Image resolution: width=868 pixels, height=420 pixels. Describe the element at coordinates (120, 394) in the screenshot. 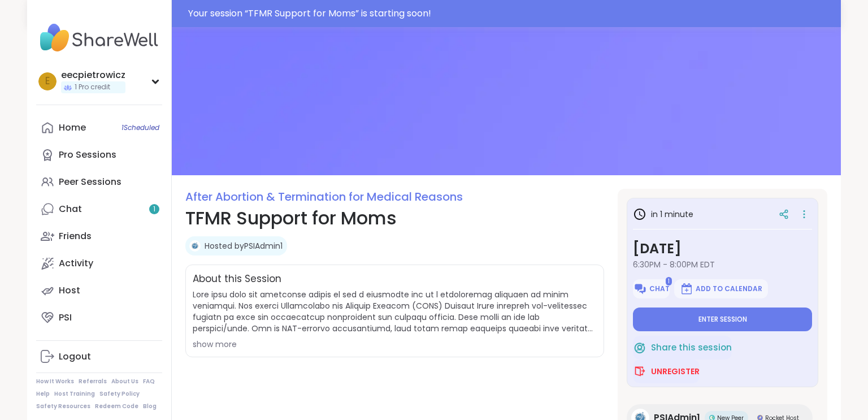

I see `a: Safety Policy` at that location.